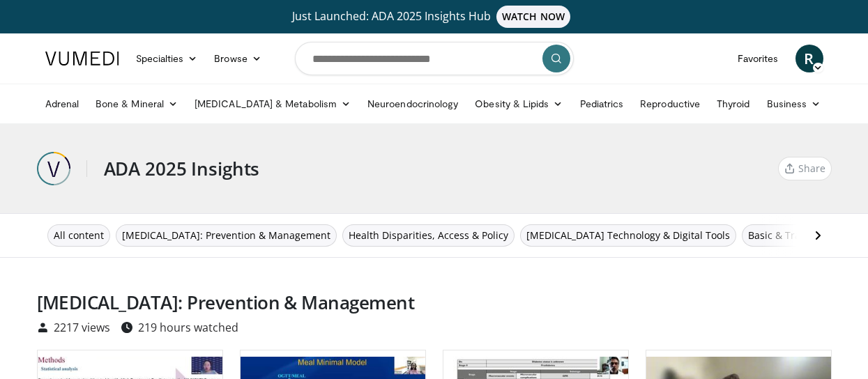  What do you see at coordinates (810, 58) in the screenshot?
I see `span: R` at bounding box center [810, 58].